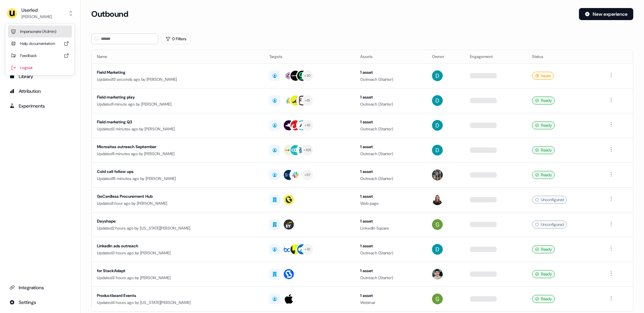 This screenshot has width=644, height=313. Describe the element at coordinates (40, 43) in the screenshot. I see `div: Help documentation` at that location.